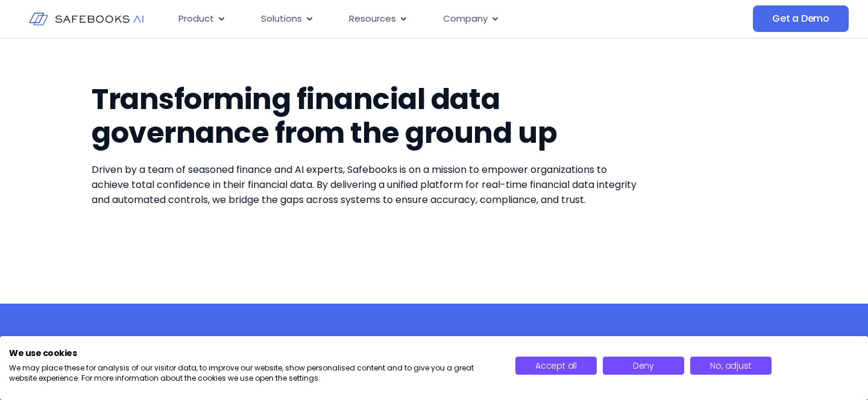 This screenshot has width=868, height=400. Describe the element at coordinates (365, 116) in the screenshot. I see `h1: Transforming financial data governance from the ground up` at that location.